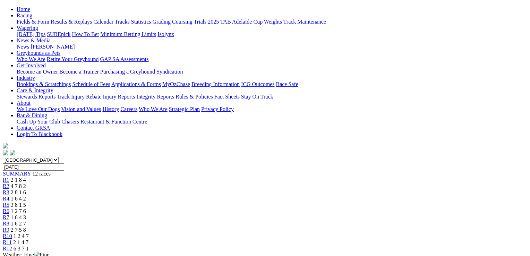  I want to click on div: Greyhounds as Pets, so click(269, 59).